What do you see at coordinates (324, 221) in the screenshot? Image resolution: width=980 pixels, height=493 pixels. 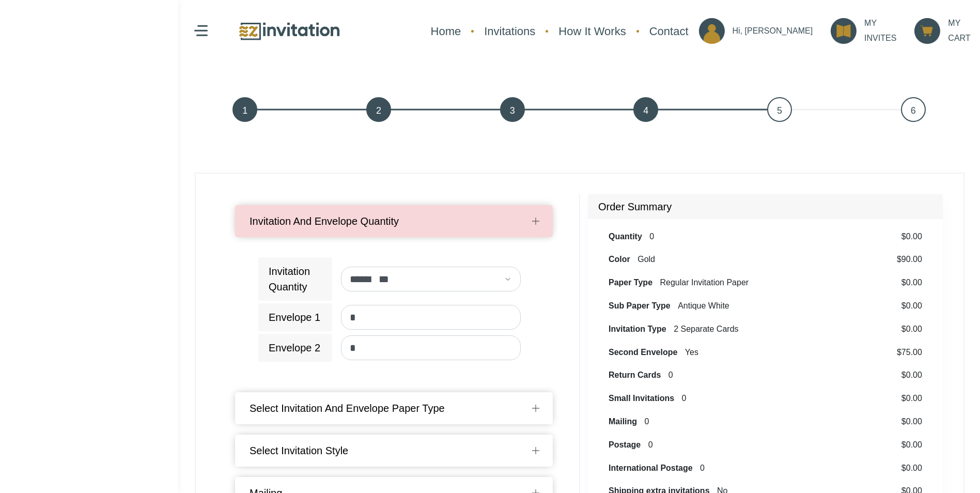 I see `span: Invitation and Envelope Quantity` at bounding box center [324, 221].